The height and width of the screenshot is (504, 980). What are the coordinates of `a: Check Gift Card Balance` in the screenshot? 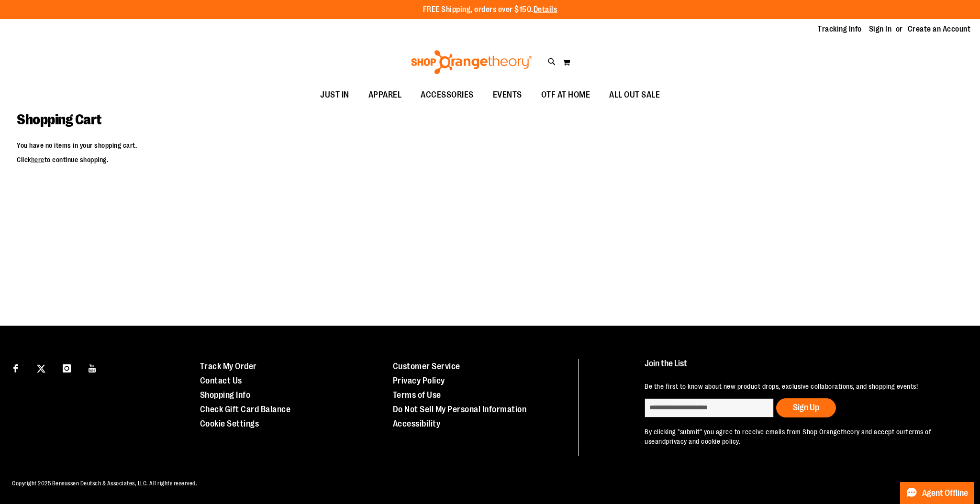 It's located at (246, 409).